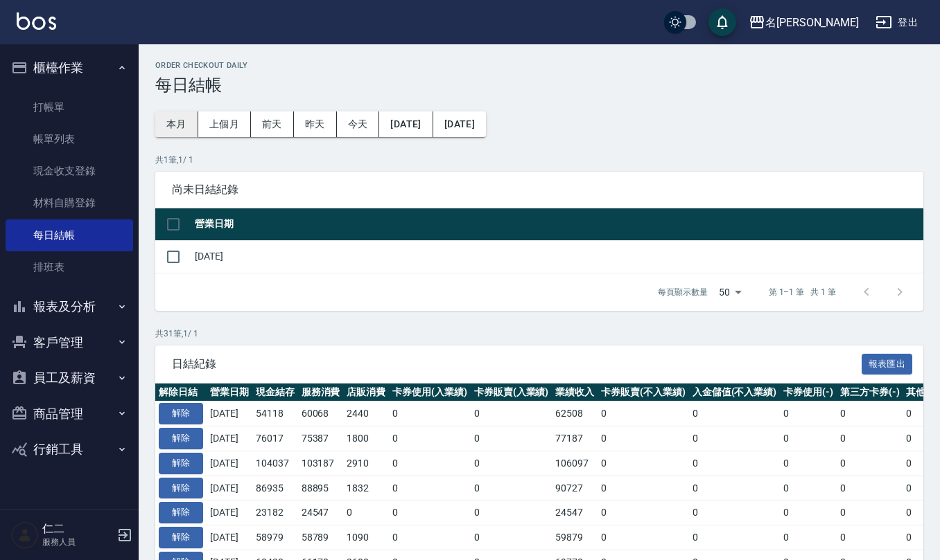 The width and height of the screenshot is (940, 560). Describe the element at coordinates (69, 414) in the screenshot. I see `button: 商品管理` at that location.